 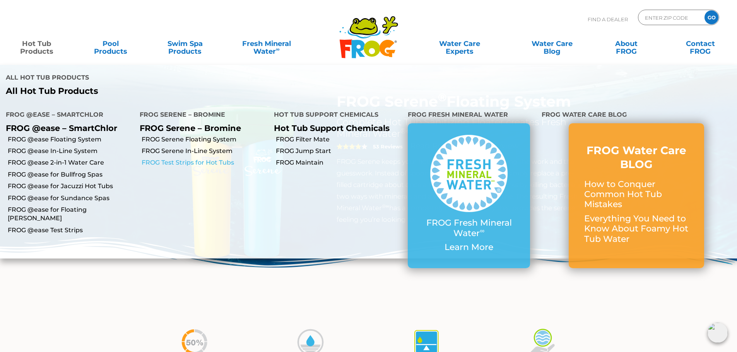 What do you see at coordinates (626, 44) in the screenshot?
I see `a: AboutFROG` at bounding box center [626, 44].